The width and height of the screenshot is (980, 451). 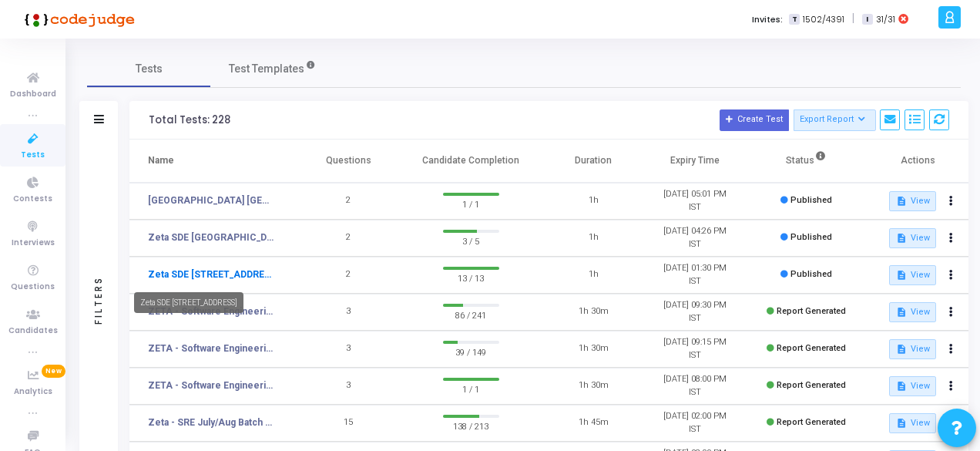 I want to click on span: Analytics, so click(x=33, y=392).